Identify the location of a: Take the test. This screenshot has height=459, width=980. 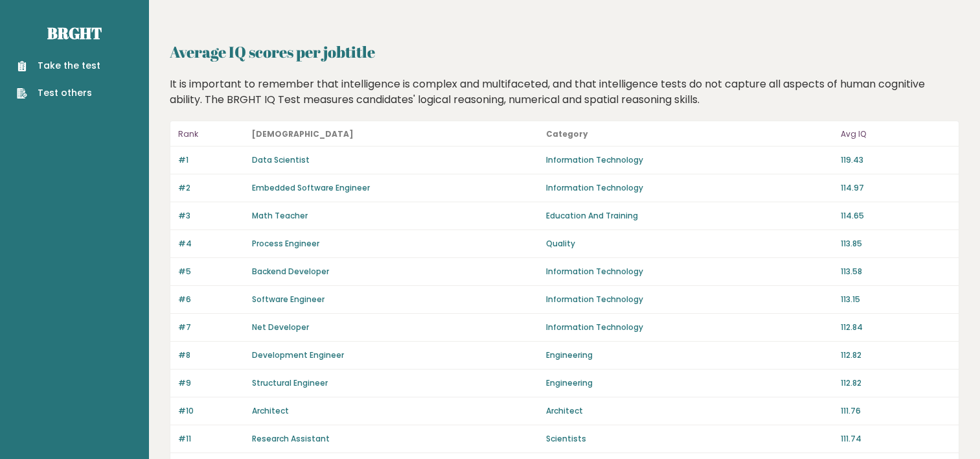
(58, 65).